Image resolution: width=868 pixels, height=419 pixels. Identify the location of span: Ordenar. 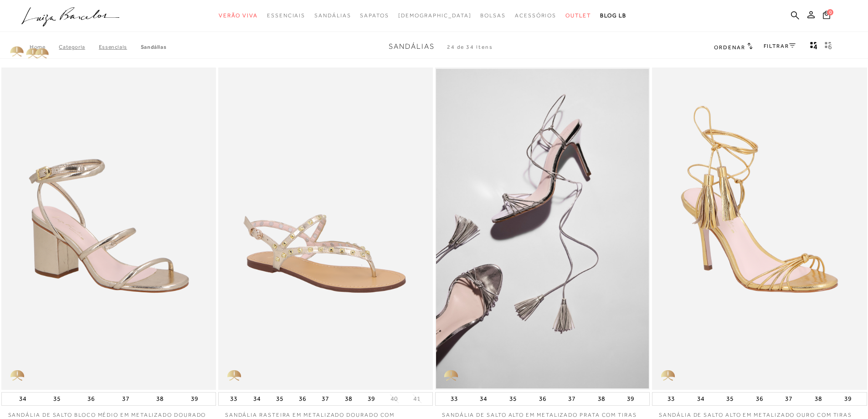
(730, 47).